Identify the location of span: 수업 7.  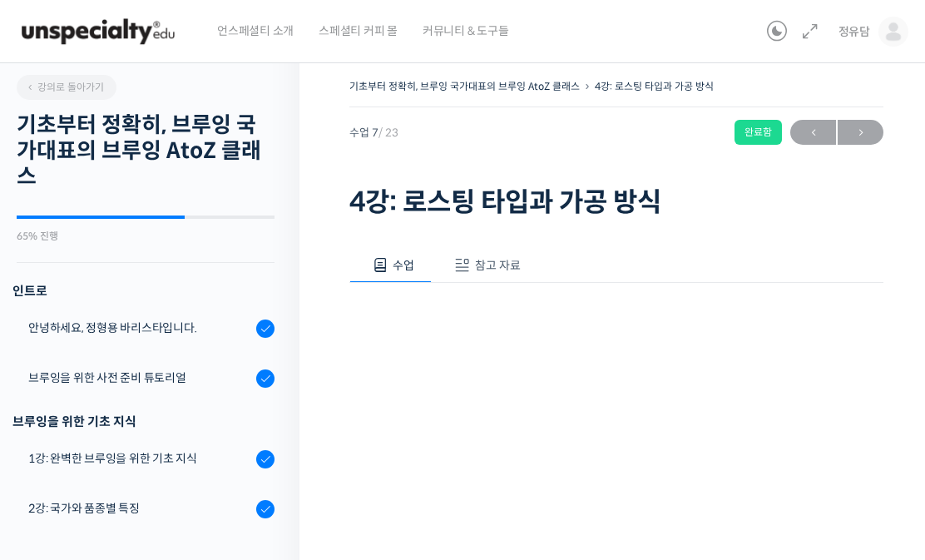
(374, 132).